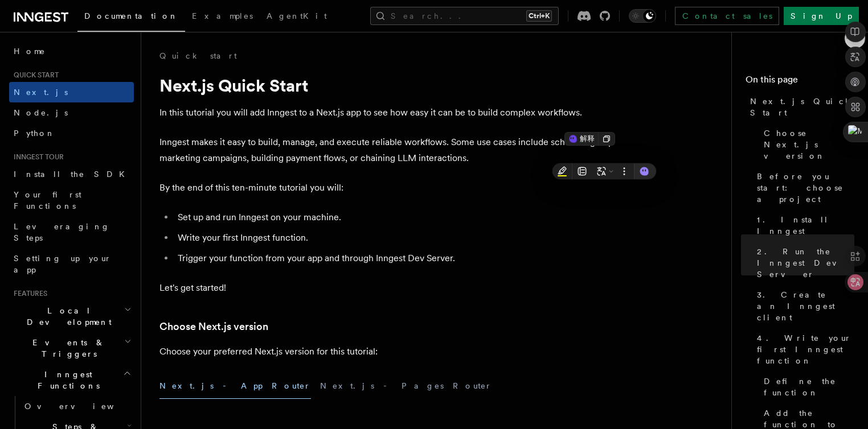 The height and width of the screenshot is (429, 868). I want to click on a: Documentation, so click(131, 18).